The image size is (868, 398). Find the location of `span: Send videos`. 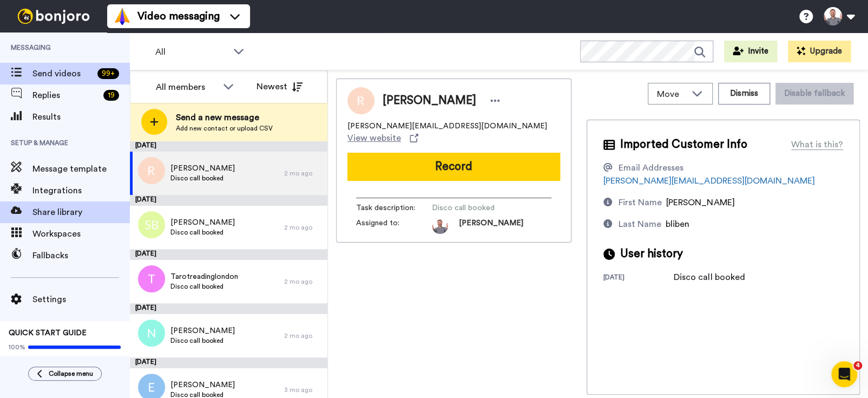

span: Send videos is located at coordinates (63, 73).